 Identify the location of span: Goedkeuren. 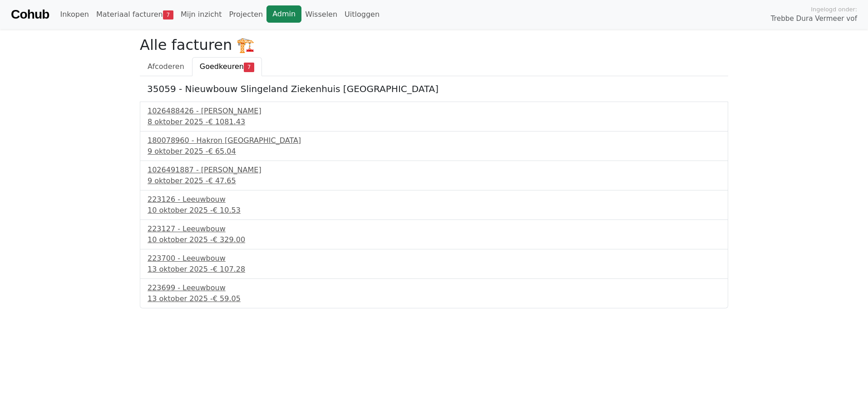
(221, 67).